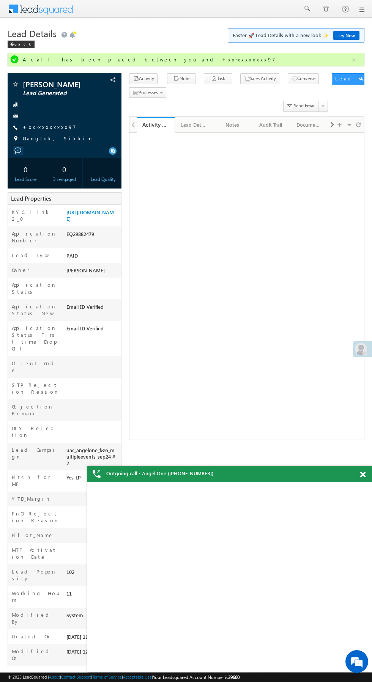 The image size is (372, 682). I want to click on label: Pitch for MF, so click(35, 480).